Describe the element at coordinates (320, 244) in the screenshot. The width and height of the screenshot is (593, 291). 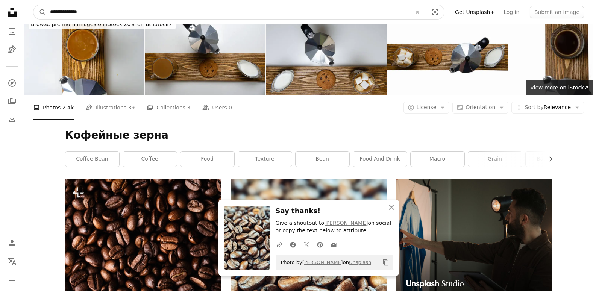
I see `a: Share on Pinterest` at that location.